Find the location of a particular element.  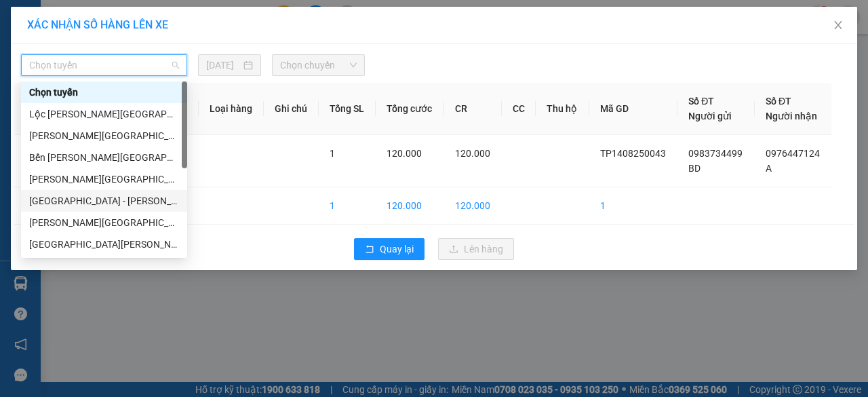

input: 14/08/2025 is located at coordinates (223, 65).